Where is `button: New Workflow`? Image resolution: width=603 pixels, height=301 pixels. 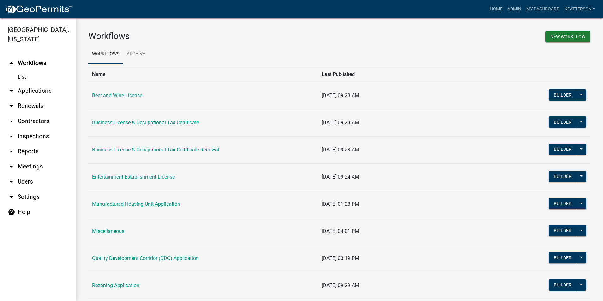
button: New Workflow is located at coordinates (568, 37).